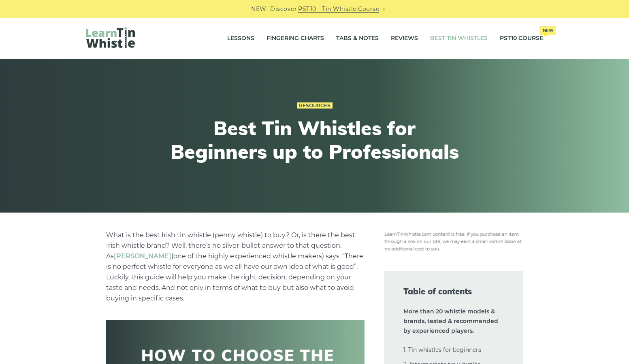 This screenshot has width=629, height=364. I want to click on a: Tabs & Notes, so click(357, 39).